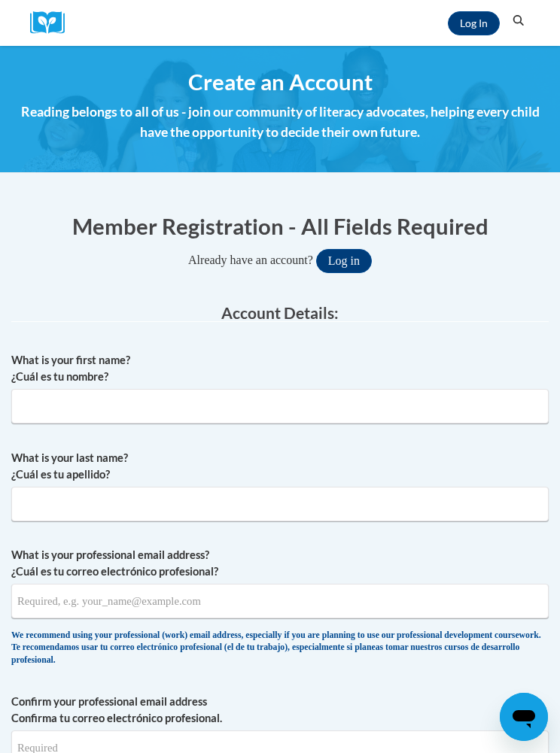  Describe the element at coordinates (280, 312) in the screenshot. I see `span: Account Details:` at that location.